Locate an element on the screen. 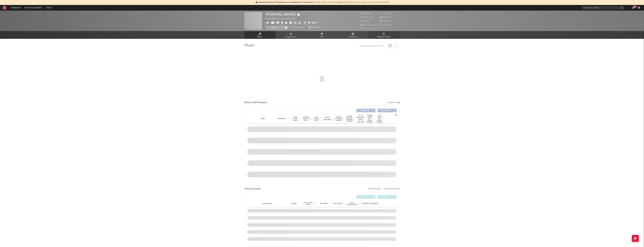 Image resolution: width=644 pixels, height=247 pixels. span: Originals ( 0 ) is located at coordinates (365, 111).